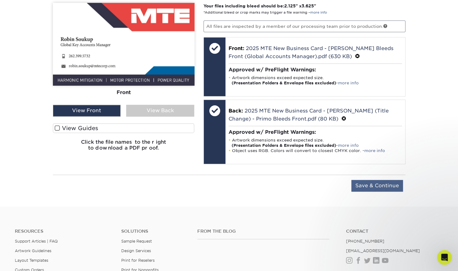  What do you see at coordinates (263, 231) in the screenshot?
I see `h4: From the Blog` at bounding box center [263, 231].